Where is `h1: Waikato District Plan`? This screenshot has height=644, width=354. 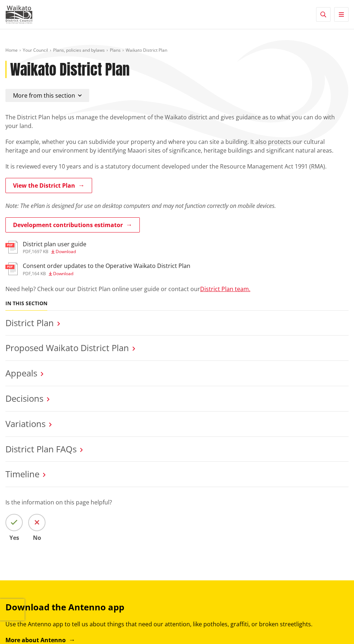 h1: Waikato District Plan is located at coordinates (69, 70).